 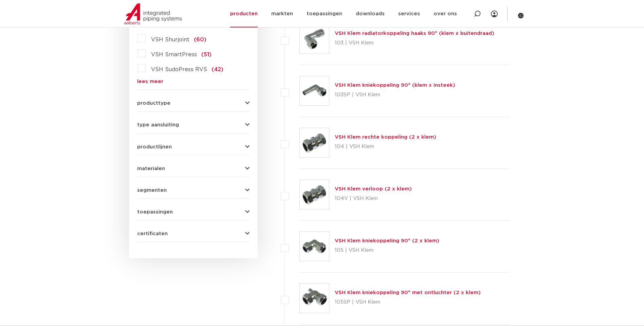 I want to click on span: certificaten, so click(x=152, y=233).